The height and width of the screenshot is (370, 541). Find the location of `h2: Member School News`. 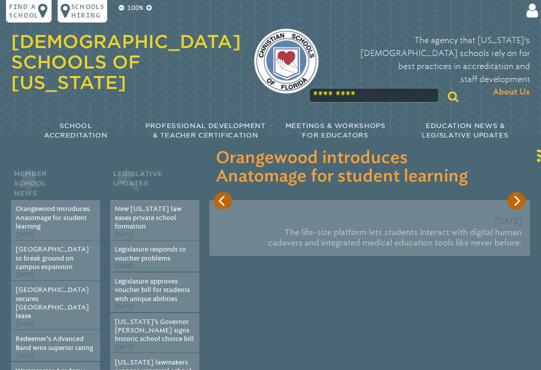

h2: Member School News is located at coordinates (56, 184).